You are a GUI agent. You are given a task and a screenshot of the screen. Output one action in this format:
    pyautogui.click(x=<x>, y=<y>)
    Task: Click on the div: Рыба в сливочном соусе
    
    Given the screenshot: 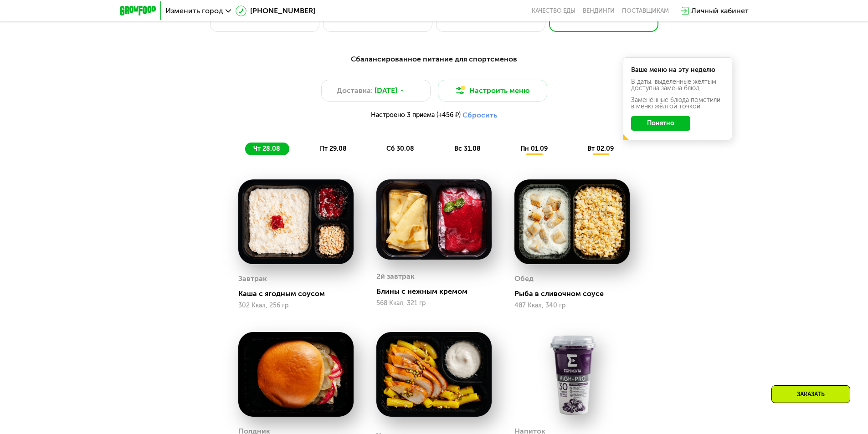 What is the action you would take?
    pyautogui.click(x=576, y=294)
    